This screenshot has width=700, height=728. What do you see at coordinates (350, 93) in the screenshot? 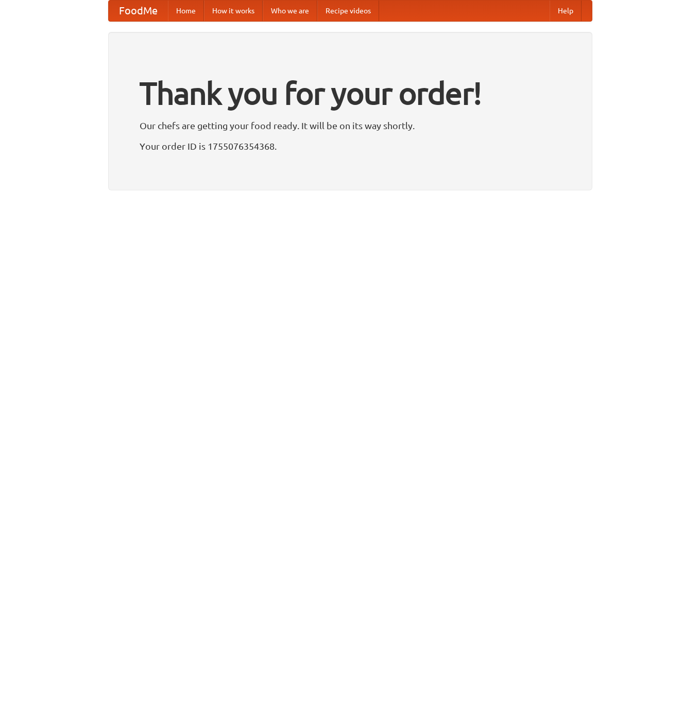
I see `h1: Thank you for your order!` at bounding box center [350, 93].